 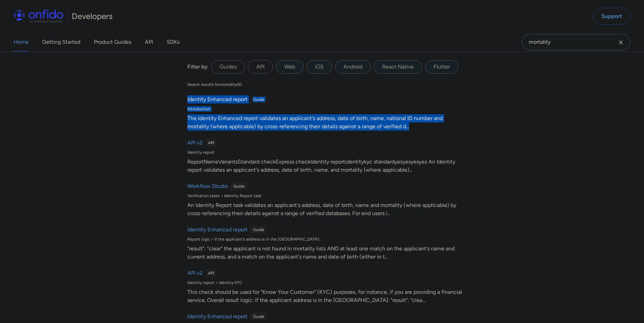 What do you see at coordinates (325, 283) in the screenshot?
I see `div: Identity report > Identity KYC` at bounding box center [325, 283].